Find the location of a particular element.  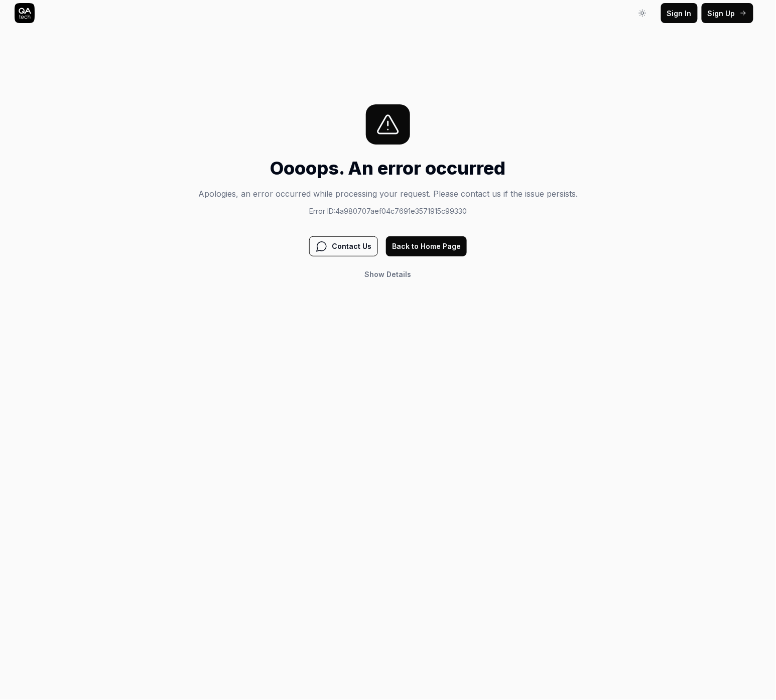

span: Sign Up is located at coordinates (721, 13).